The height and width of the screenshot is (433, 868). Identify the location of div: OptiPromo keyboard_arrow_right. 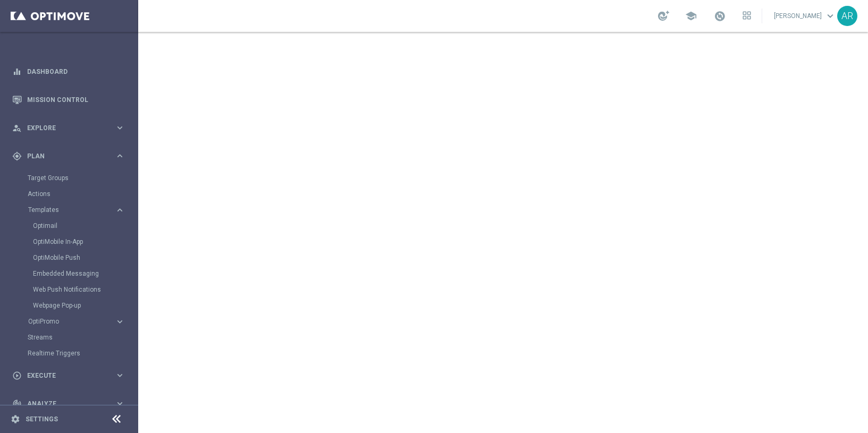
(76, 321).